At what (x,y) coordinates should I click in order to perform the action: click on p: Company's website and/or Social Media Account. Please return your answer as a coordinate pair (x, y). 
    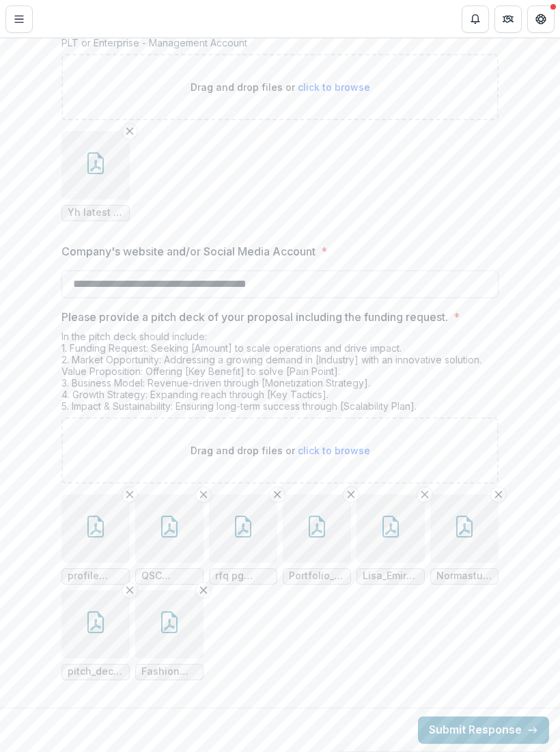
    Looking at the image, I should click on (189, 251).